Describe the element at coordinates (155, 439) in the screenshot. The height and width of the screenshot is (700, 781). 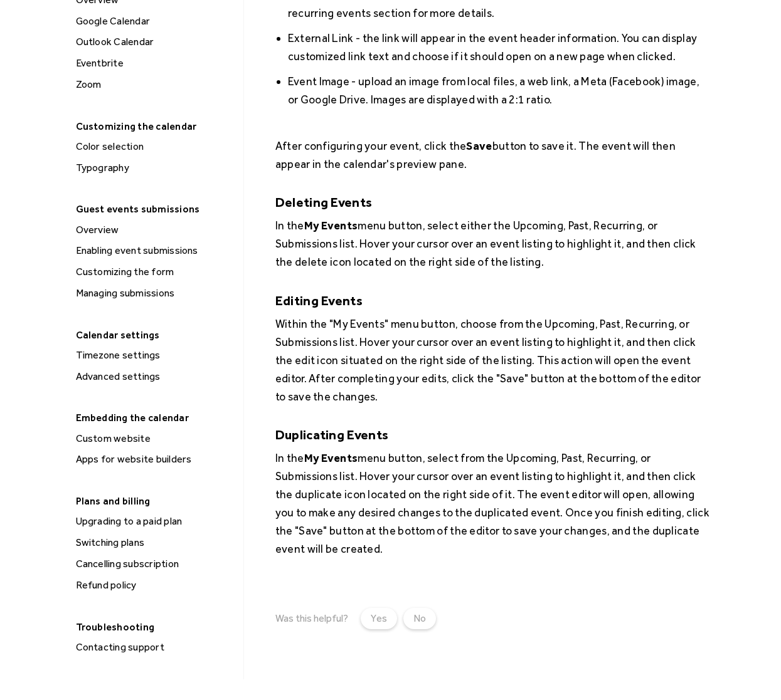
I see `div: Custom website` at that location.